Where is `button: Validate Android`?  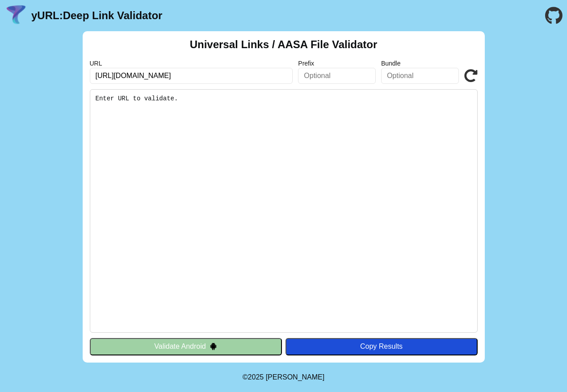 button: Validate Android is located at coordinates (186, 346).